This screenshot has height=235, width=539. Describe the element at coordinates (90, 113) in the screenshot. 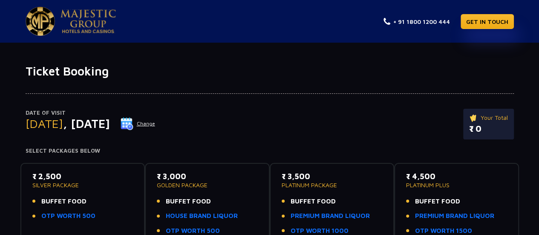

I see `p: Date of Visit` at that location.